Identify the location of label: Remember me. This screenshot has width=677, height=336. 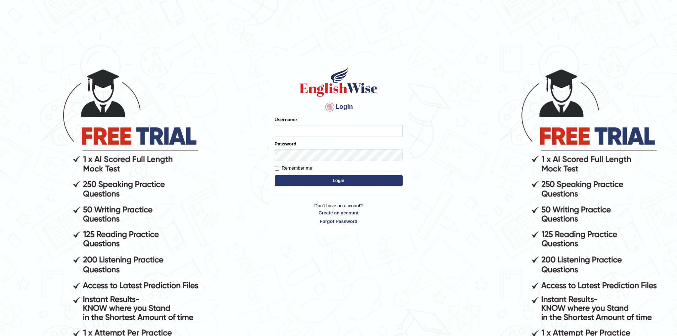
(293, 168).